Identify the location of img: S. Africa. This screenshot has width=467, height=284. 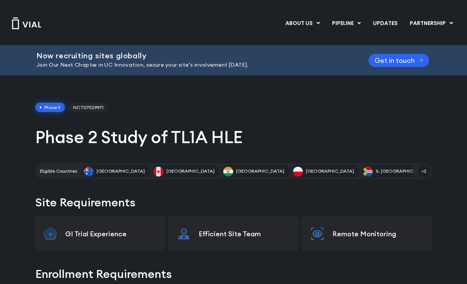
(368, 172).